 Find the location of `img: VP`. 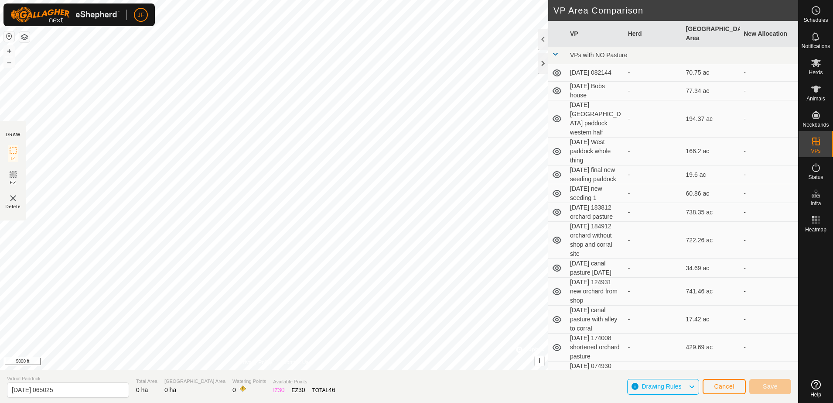

img: VP is located at coordinates (13, 198).